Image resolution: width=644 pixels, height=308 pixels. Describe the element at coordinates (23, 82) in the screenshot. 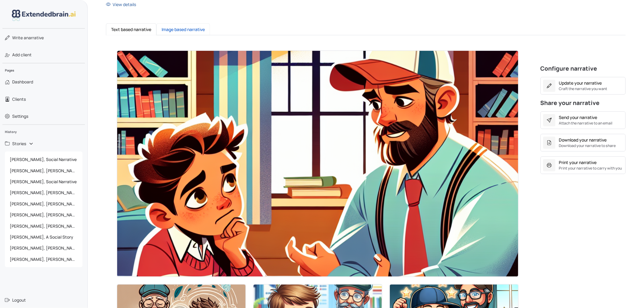

I see `span: Dashboard` at that location.